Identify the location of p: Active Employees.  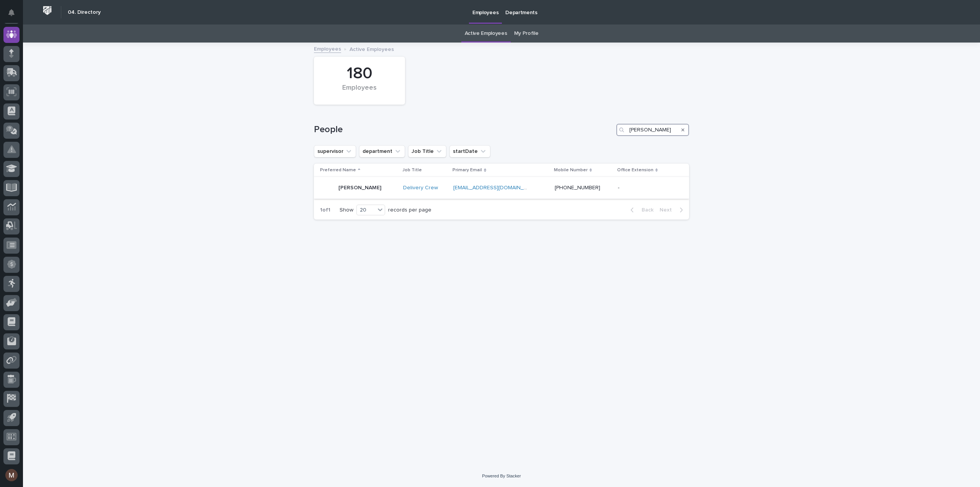
(372, 49).